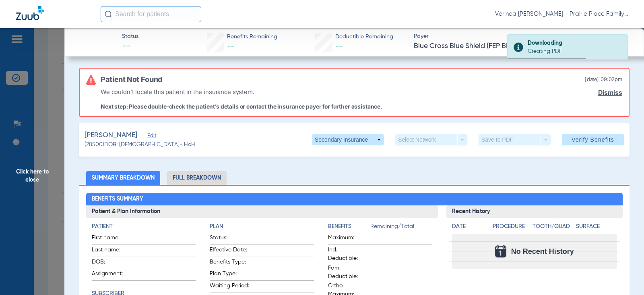 This screenshot has width=644, height=295. What do you see at coordinates (348, 239) in the screenshot?
I see `span: Maximum:` at bounding box center [348, 239].